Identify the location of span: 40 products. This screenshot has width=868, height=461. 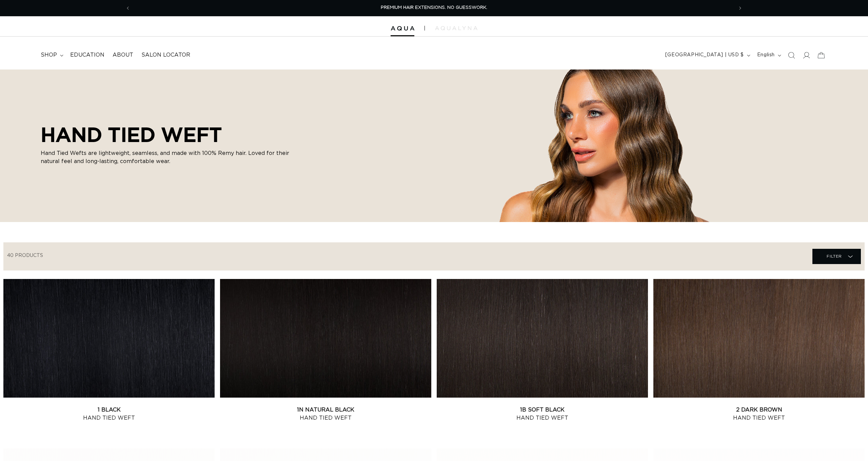
(25, 255).